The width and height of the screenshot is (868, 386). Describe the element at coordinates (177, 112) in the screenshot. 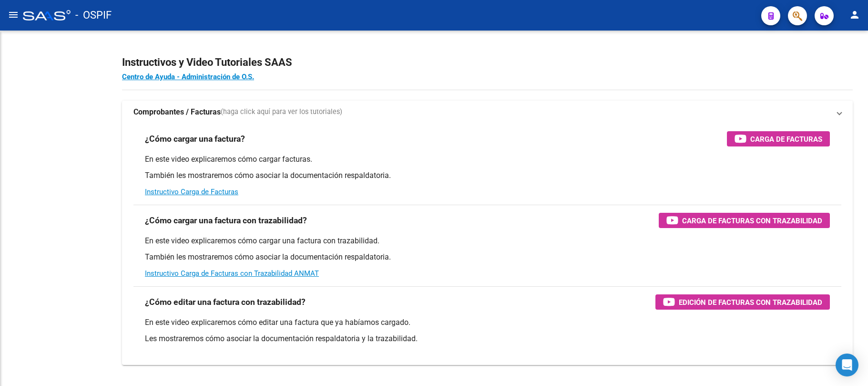

I see `strong: Comprobantes / Facturas` at that location.